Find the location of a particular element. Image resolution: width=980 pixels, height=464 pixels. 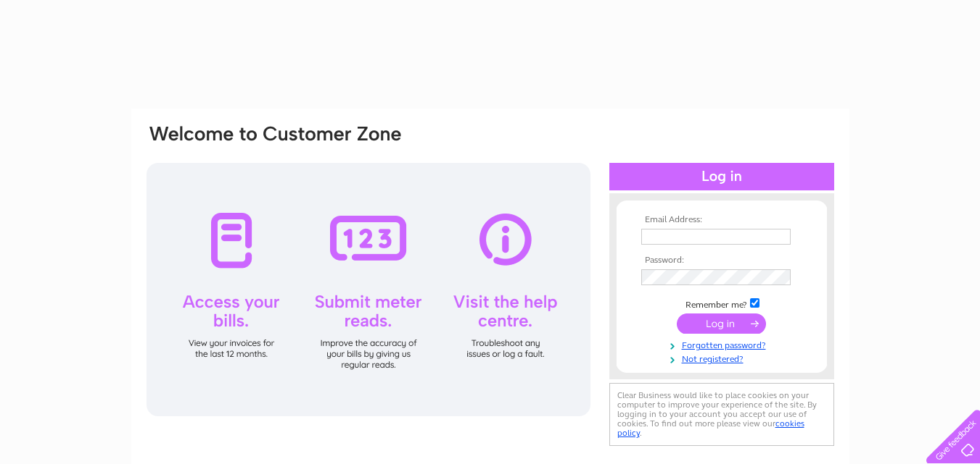

input: Submit is located at coordinates (721, 324).